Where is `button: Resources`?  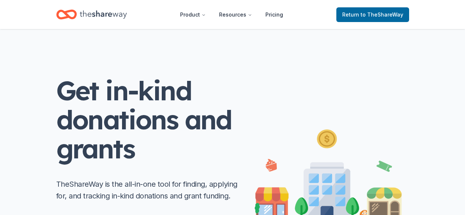
button: Resources is located at coordinates (236, 15).